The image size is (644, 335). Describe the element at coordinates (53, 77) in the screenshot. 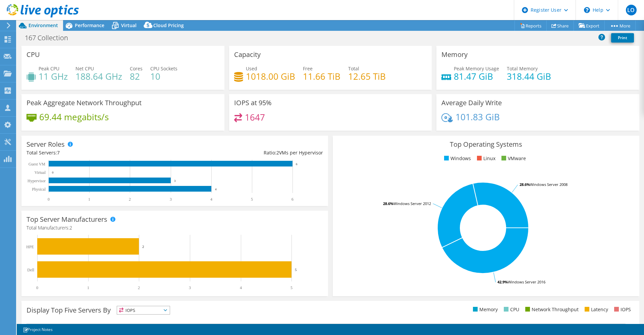

I see `h4: 11 GHz` at that location.